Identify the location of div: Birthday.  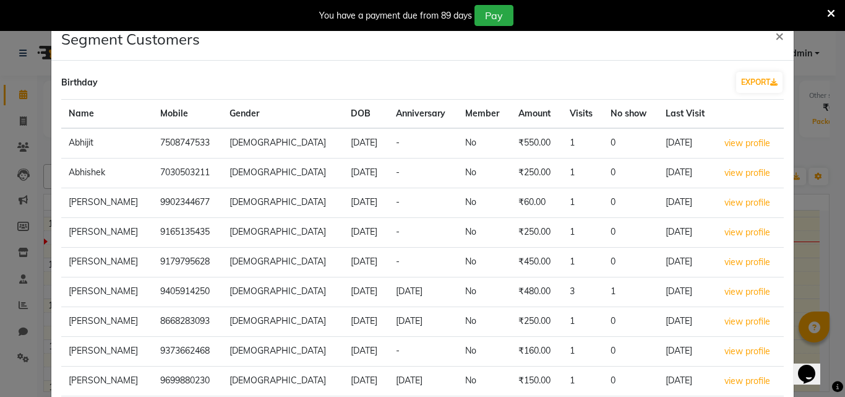
(79, 82).